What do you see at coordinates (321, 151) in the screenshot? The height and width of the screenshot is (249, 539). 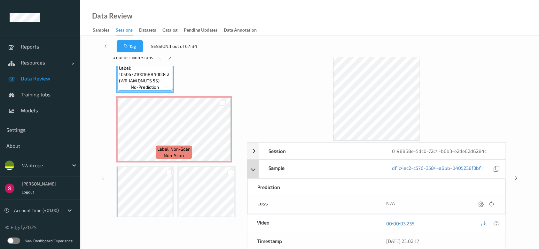 I see `div: Session` at bounding box center [321, 151].